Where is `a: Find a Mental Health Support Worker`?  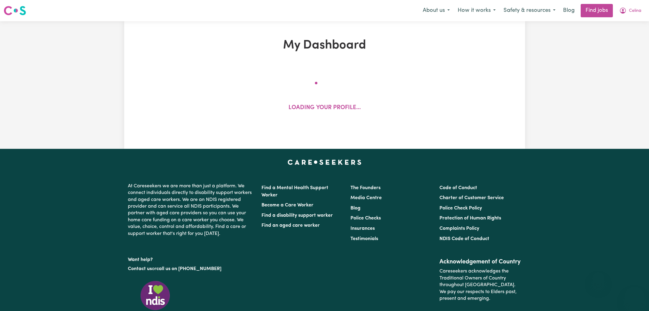
a: Find a Mental Health Support Worker is located at coordinates (295, 192).